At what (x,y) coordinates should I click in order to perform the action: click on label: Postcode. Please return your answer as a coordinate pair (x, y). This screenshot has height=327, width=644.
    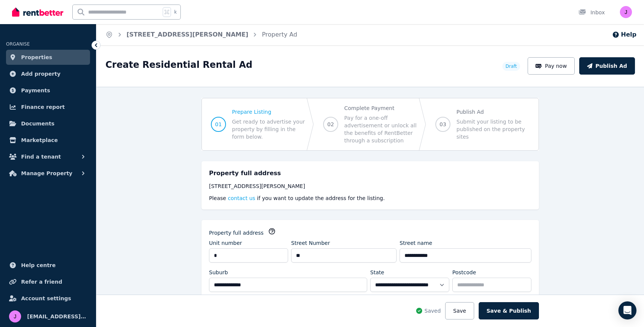
    Looking at the image, I should click on (464, 272).